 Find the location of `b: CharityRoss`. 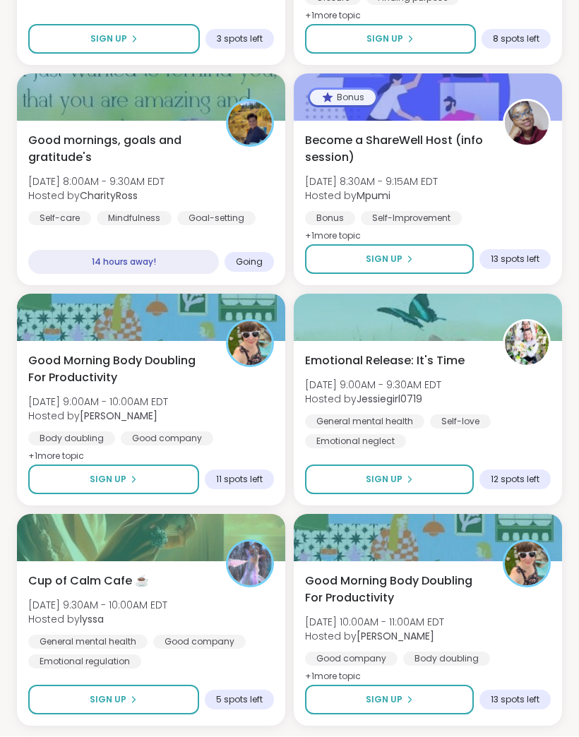

b: CharityRoss is located at coordinates (109, 196).